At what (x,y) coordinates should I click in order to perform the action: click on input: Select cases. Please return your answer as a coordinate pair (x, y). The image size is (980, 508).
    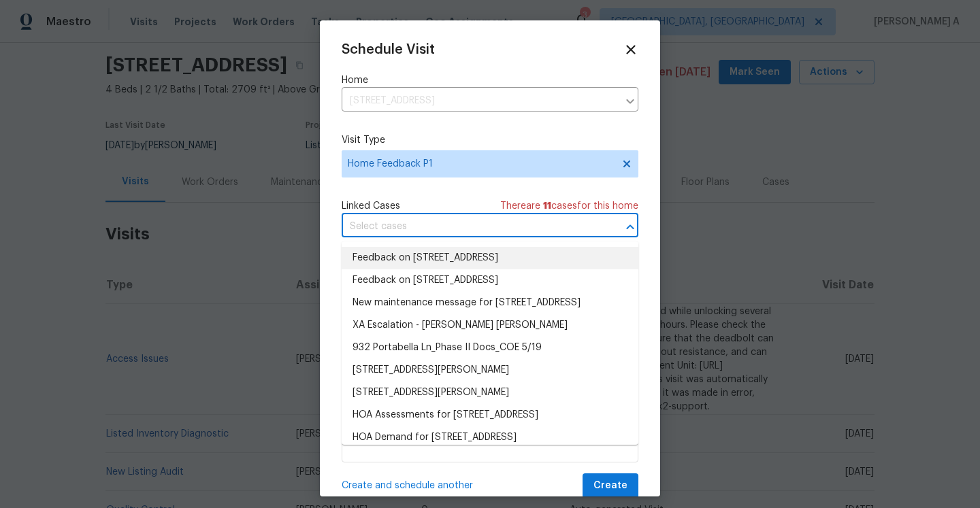
    Looking at the image, I should click on (471, 227).